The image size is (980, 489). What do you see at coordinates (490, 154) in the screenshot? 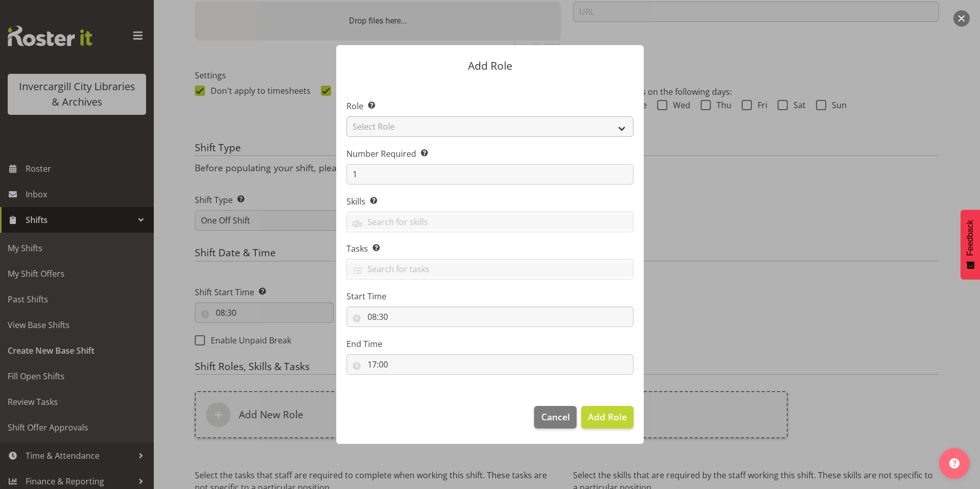
I see `label: Number Required` at bounding box center [490, 154].